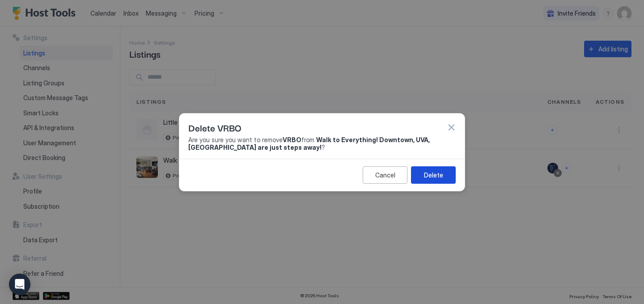 The image size is (644, 304). Describe the element at coordinates (215, 128) in the screenshot. I see `span: Delete VRBO` at that location.